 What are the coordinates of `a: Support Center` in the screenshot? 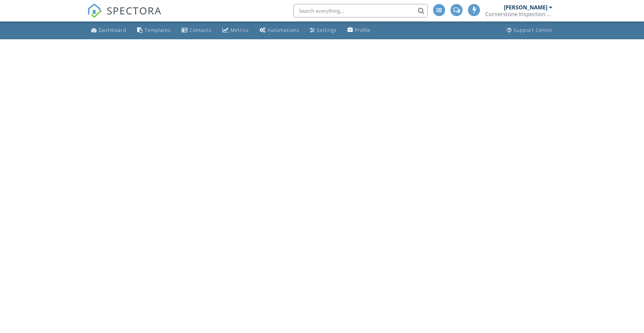 It's located at (530, 30).